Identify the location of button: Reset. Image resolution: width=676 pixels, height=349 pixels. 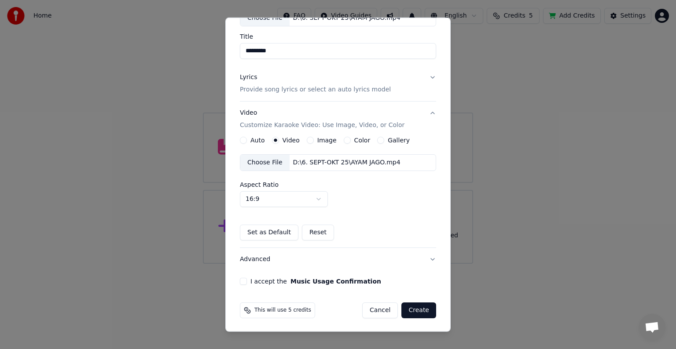
(318, 233).